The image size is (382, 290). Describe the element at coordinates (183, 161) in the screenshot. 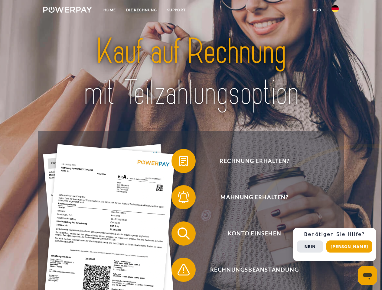

I see `img: qb_bill.svg` at that location.